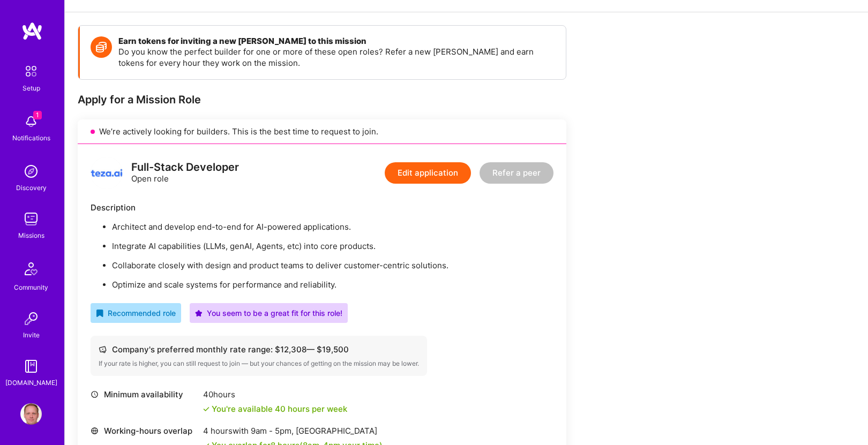 This screenshot has width=868, height=445. What do you see at coordinates (144, 431) in the screenshot?
I see `div: Working-hours overlap` at bounding box center [144, 431].